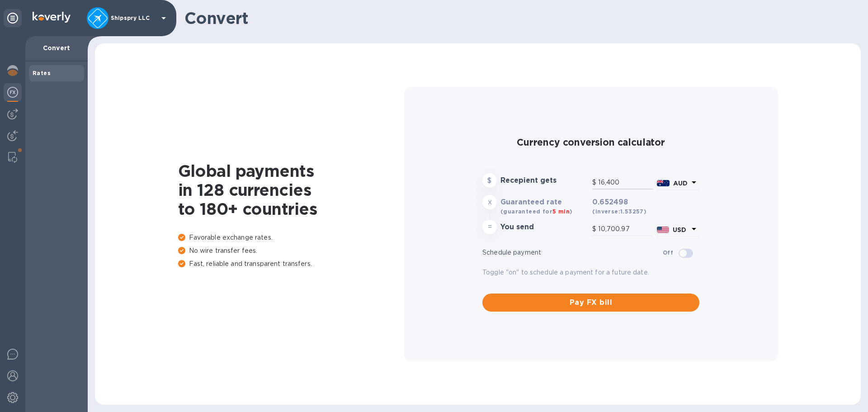 Image resolution: width=868 pixels, height=412 pixels. I want to click on b: AUD, so click(681, 183).